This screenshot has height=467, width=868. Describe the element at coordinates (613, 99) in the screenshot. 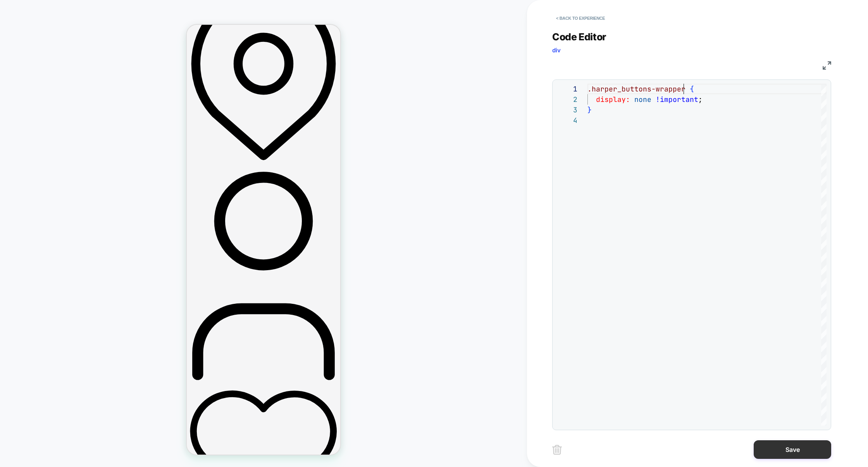

I see `span: display:` at that location.